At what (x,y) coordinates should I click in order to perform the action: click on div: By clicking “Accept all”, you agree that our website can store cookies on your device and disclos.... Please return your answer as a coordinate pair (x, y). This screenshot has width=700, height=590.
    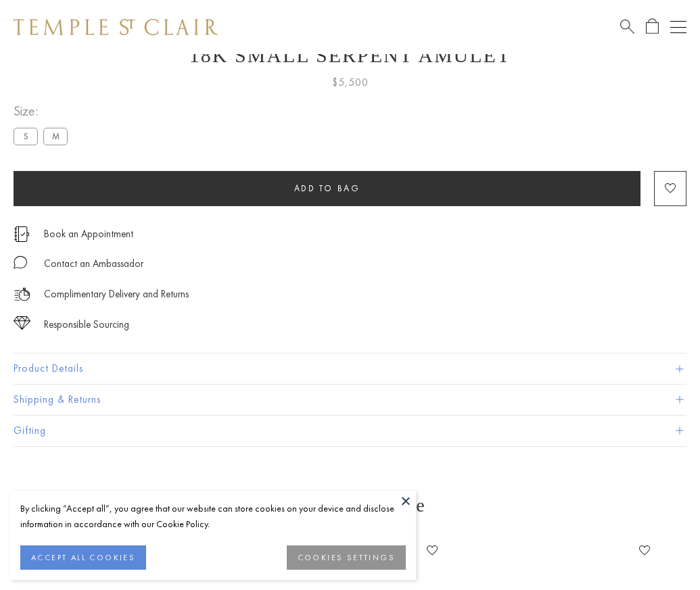
    Looking at the image, I should click on (213, 517).